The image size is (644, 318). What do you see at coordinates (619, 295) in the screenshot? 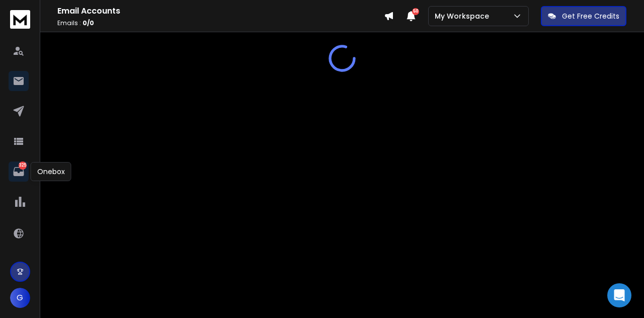
I see `div: Open Intercom Messenger` at bounding box center [619, 295].